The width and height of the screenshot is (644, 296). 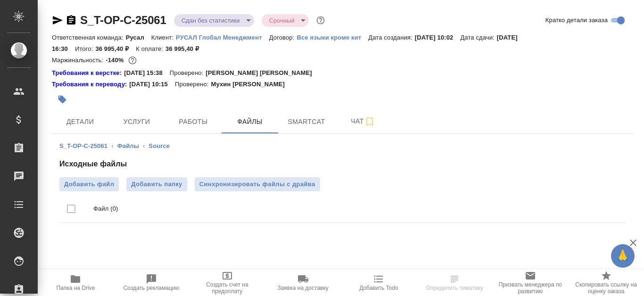 What do you see at coordinates (91, 85) in the screenshot?
I see `a: Требования к переводу:` at bounding box center [91, 85].